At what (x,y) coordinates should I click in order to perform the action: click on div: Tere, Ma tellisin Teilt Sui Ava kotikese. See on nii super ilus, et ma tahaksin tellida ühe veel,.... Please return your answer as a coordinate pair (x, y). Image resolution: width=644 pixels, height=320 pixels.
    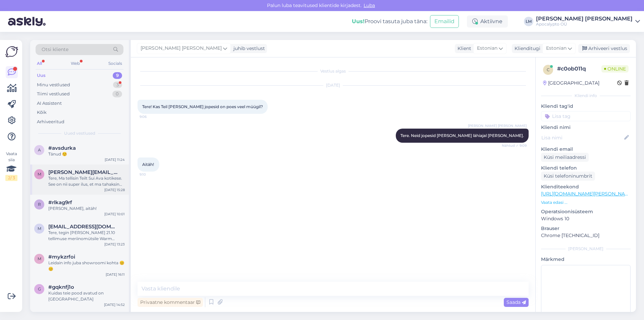
    Looking at the image, I should click on (87, 181).